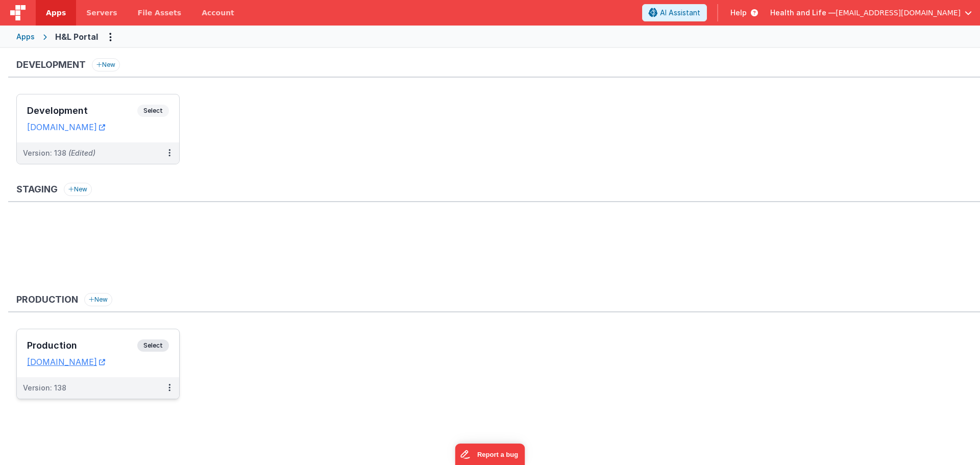 Image resolution: width=980 pixels, height=465 pixels. I want to click on span: Help, so click(738, 13).